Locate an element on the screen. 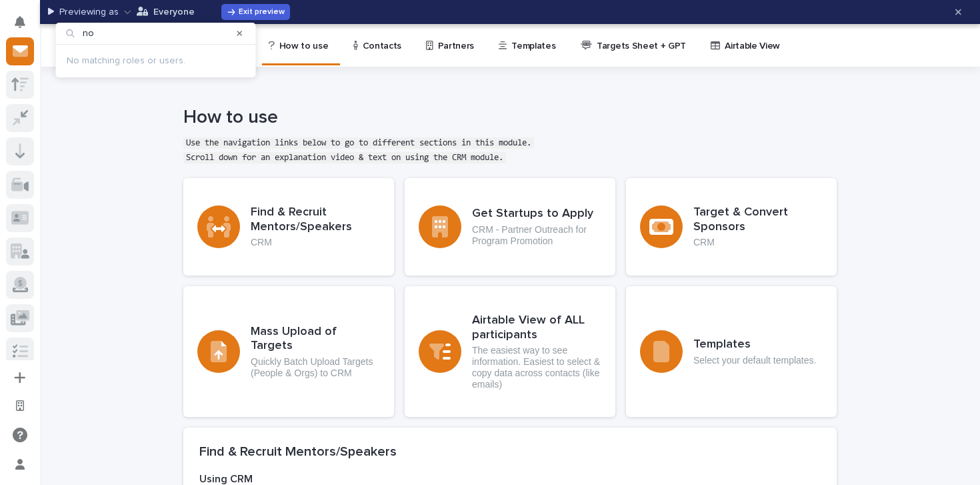 This screenshot has width=980, height=485. h3: Mass Upload of Targets is located at coordinates (315, 339).